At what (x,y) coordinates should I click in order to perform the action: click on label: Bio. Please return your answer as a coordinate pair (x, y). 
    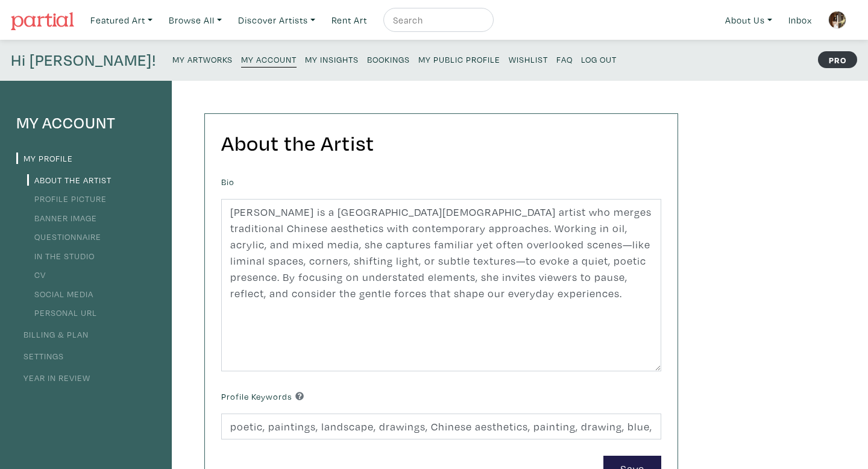
    Looking at the image, I should click on (228, 182).